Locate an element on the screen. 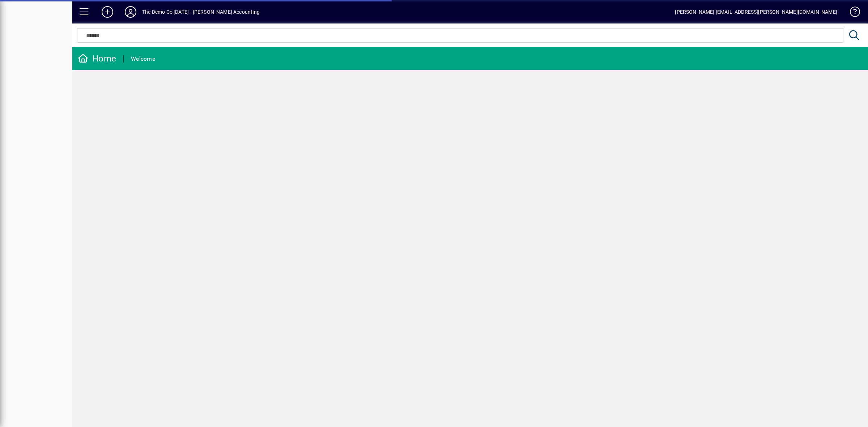  div: Welcome is located at coordinates (143, 59).